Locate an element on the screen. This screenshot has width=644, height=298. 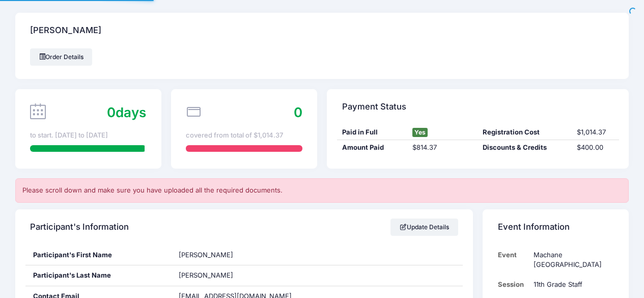
span: Yes is located at coordinates (420, 133).